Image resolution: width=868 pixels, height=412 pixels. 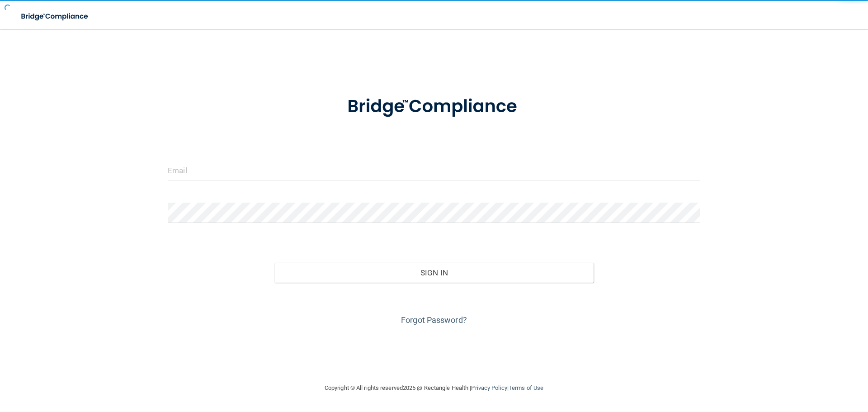 I want to click on a: Forgot Password?, so click(x=434, y=320).